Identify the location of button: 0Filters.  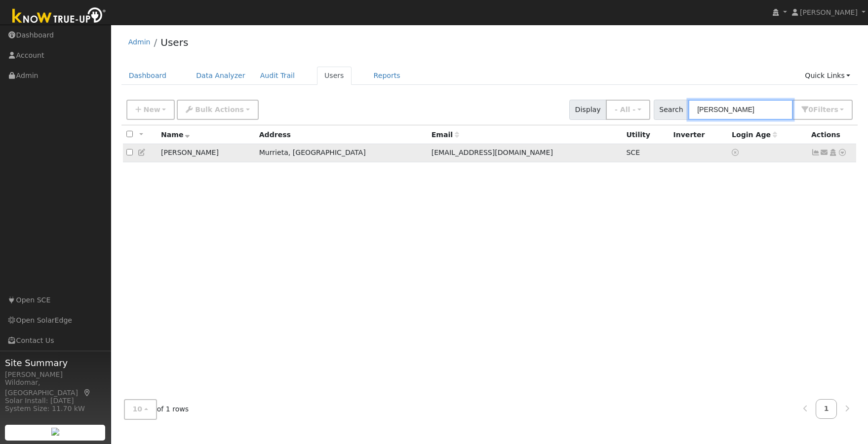
(823, 110).